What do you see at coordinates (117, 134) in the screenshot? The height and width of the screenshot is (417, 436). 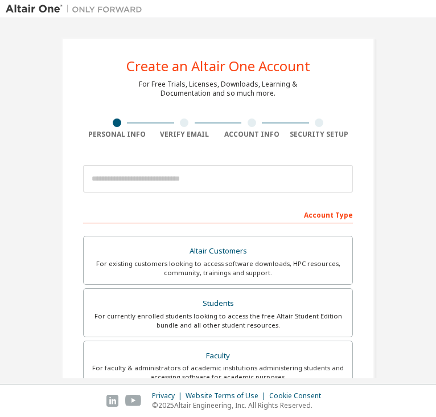 I see `div: Personal Info` at bounding box center [117, 134].